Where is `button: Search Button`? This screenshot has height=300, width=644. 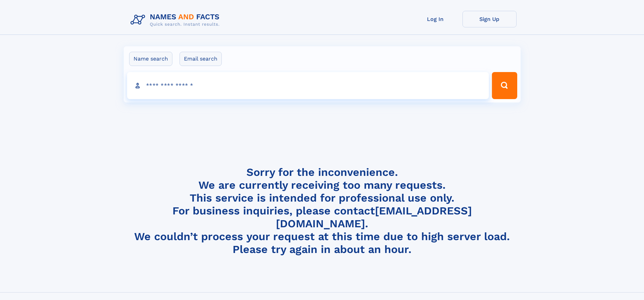 button: Search Button is located at coordinates (505, 86).